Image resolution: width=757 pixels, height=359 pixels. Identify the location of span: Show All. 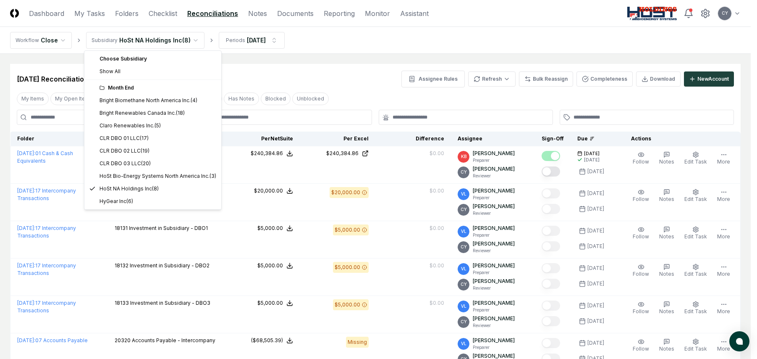
(110, 71).